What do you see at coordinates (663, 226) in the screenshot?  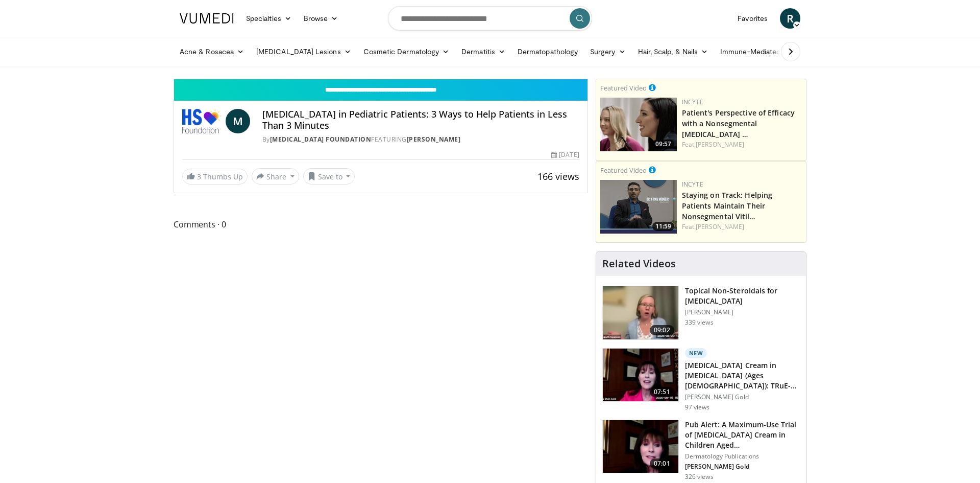 I see `span: 11:59` at bounding box center [663, 226].